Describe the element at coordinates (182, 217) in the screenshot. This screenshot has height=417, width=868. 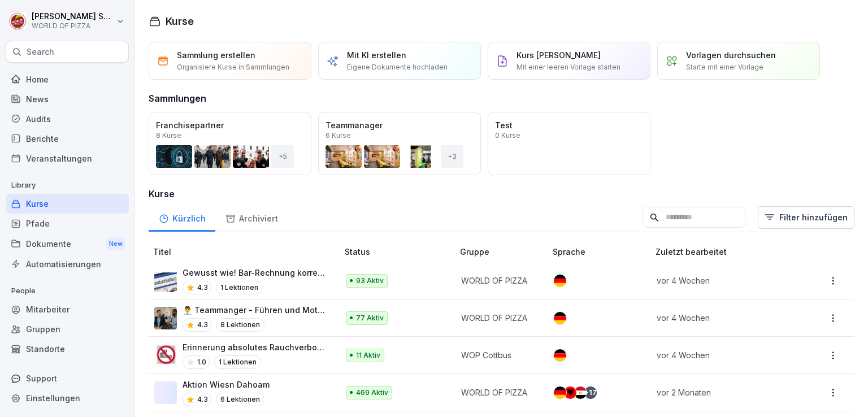
I see `div: Kürzlich` at that location.